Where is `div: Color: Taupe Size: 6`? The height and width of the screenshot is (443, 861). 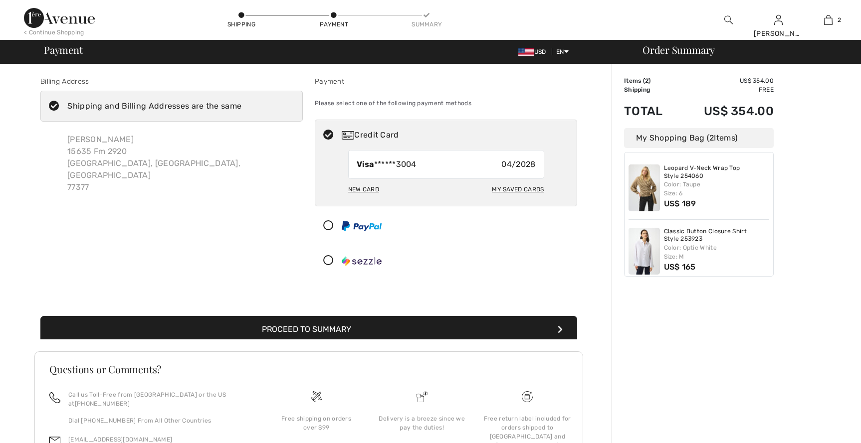
div: Color: Taupe Size: 6 is located at coordinates (716, 189).